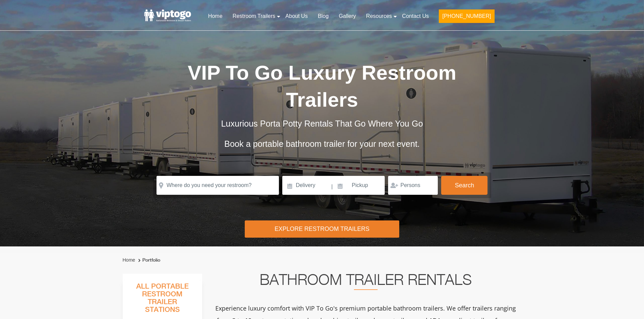 This screenshot has width=644, height=319. I want to click on input: Persons, so click(413, 186).